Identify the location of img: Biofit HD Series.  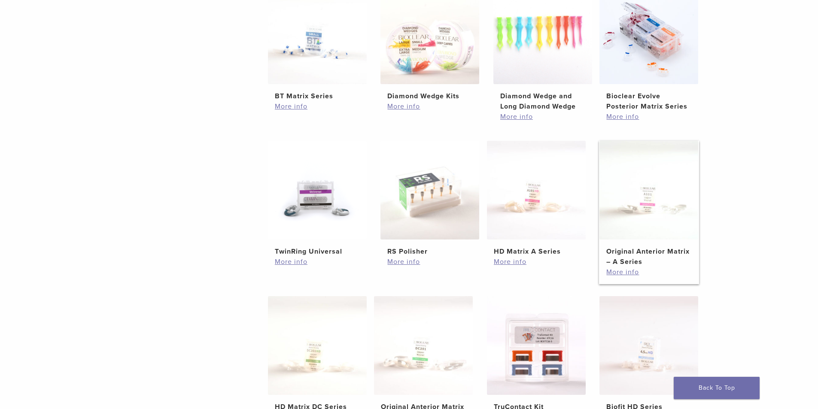
(649, 346).